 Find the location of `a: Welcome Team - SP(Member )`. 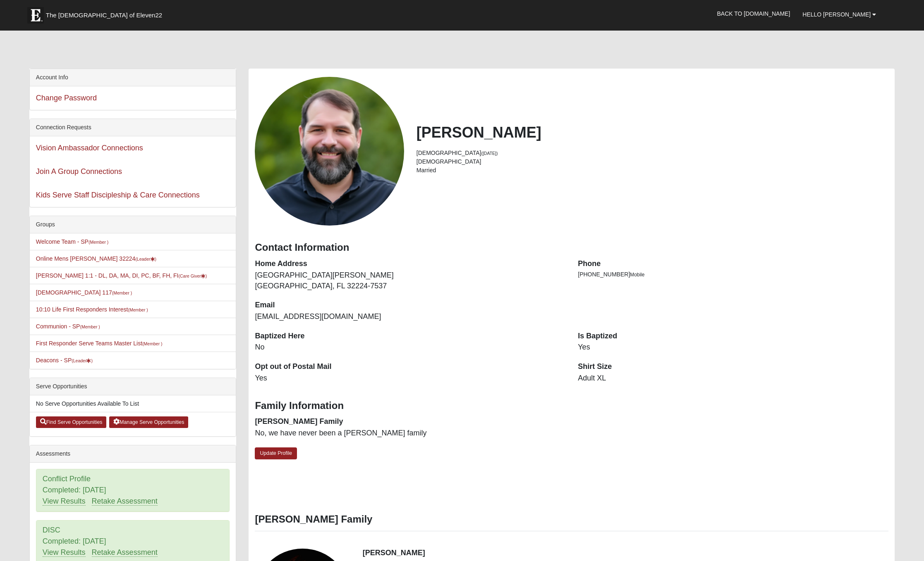

a: Welcome Team - SP(Member ) is located at coordinates (73, 242).